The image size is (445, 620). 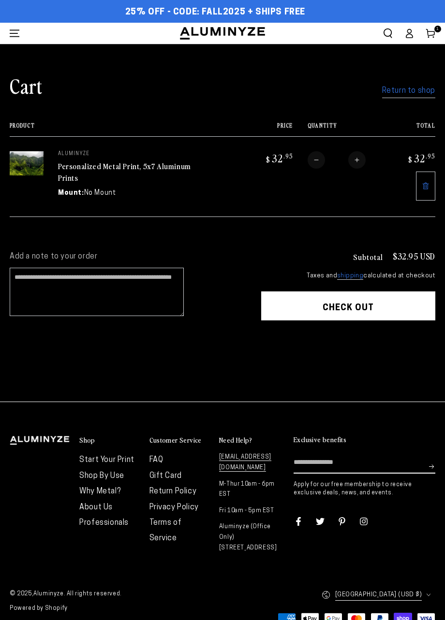 I want to click on span: 1, so click(x=437, y=29).